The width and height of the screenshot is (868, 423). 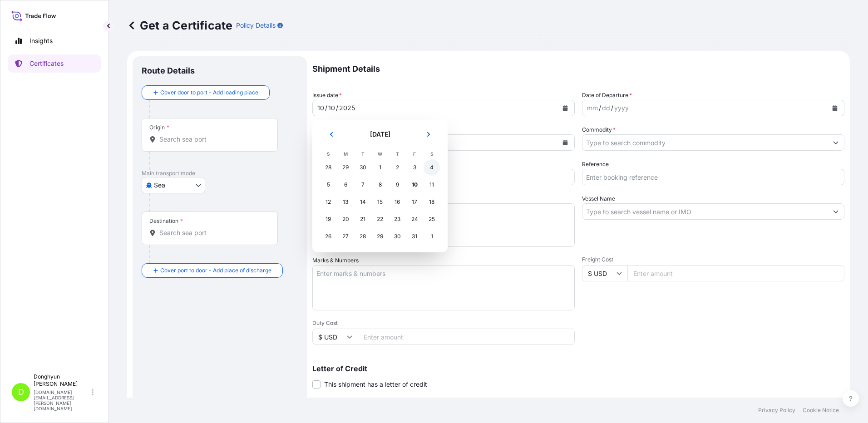 What do you see at coordinates (380, 154) in the screenshot?
I see `th: W` at bounding box center [380, 154].